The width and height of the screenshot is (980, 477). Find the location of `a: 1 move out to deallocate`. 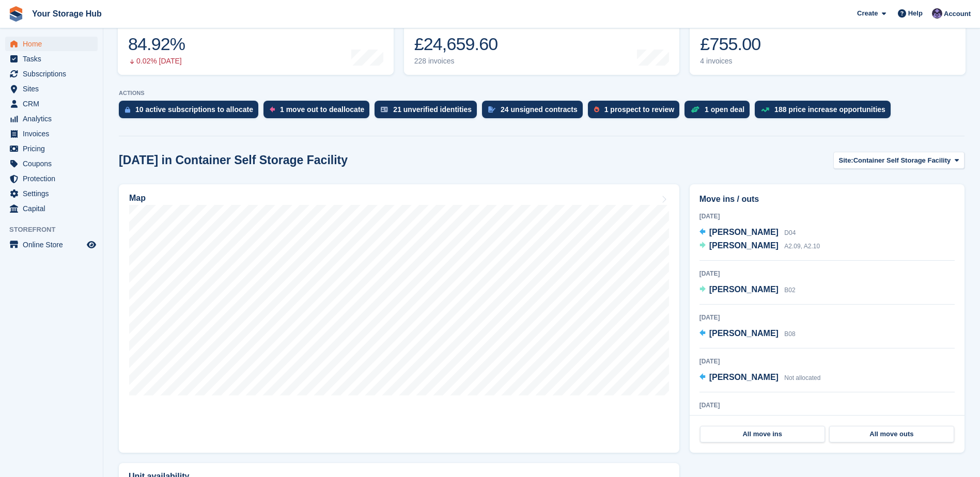

a: 1 move out to deallocate is located at coordinates (319, 112).